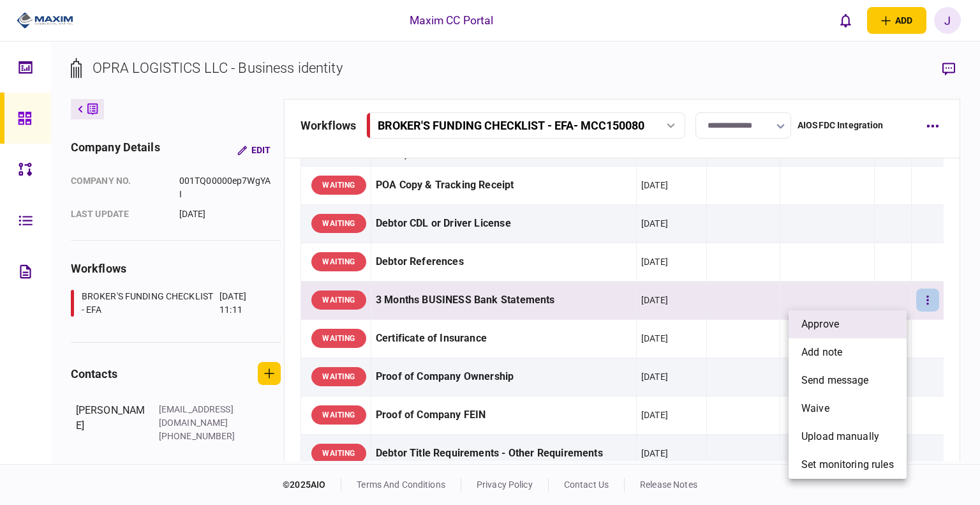  What do you see at coordinates (841, 437) in the screenshot?
I see `span: upload manually` at bounding box center [841, 437].